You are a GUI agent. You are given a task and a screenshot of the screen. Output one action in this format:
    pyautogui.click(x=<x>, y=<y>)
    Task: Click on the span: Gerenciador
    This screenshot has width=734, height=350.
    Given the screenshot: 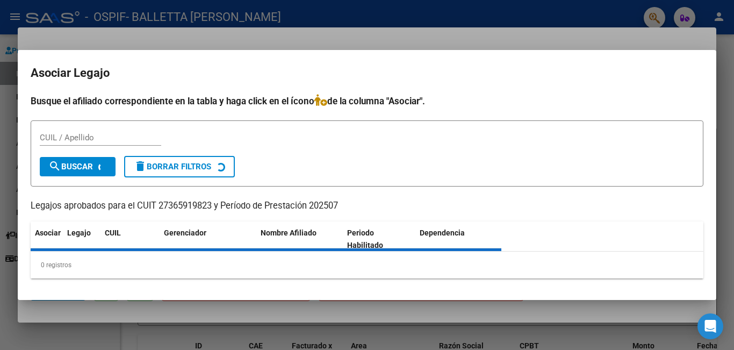 What is the action you would take?
    pyautogui.click(x=185, y=233)
    